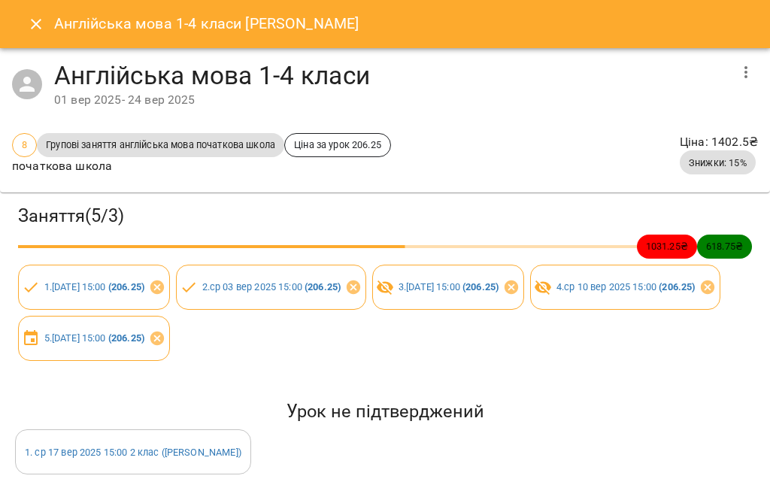  Describe the element at coordinates (338, 144) in the screenshot. I see `span: Ціна за урок 206.25` at that location.